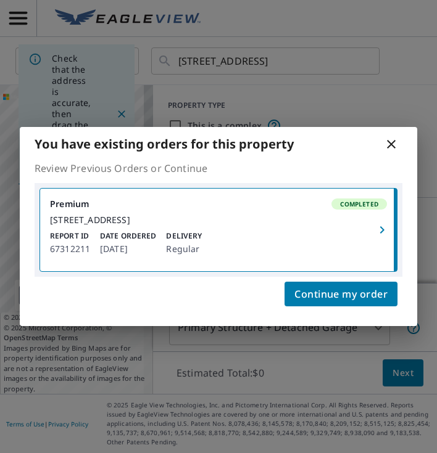 This screenshot has width=437, height=453. What do you see at coordinates (218, 168) in the screenshot?
I see `p: Review Previous Orders or Continue` at bounding box center [218, 168].